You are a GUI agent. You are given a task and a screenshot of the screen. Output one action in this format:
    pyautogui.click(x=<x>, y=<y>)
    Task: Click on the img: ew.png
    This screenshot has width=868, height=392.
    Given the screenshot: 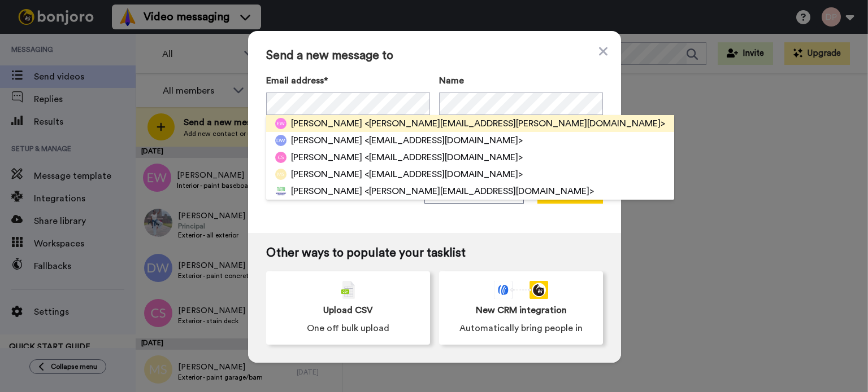 What is the action you would take?
    pyautogui.click(x=281, y=124)
    